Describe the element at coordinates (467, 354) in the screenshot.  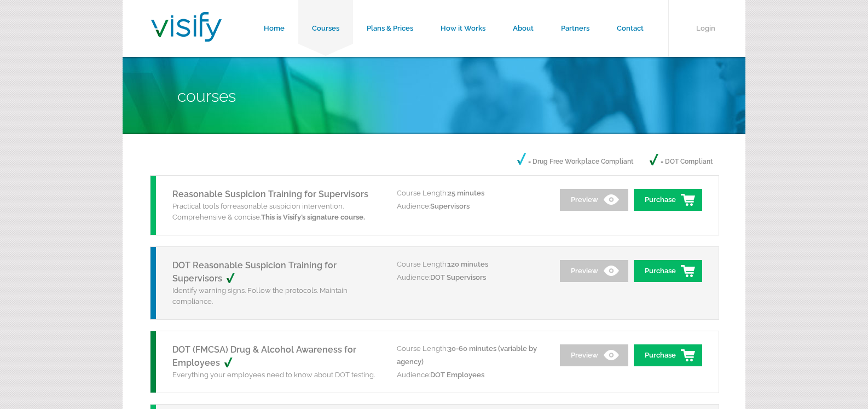
I see `span: 30-60 minutes (variable by agency)` at that location.